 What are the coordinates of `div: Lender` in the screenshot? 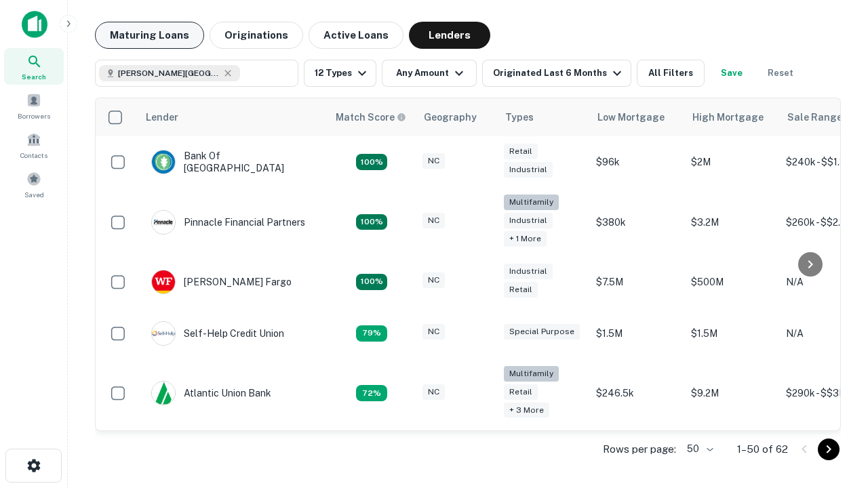 It's located at (162, 117).